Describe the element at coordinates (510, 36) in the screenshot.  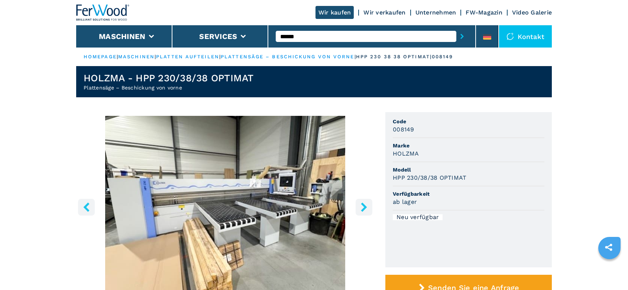
I see `img: Kontakt` at that location.